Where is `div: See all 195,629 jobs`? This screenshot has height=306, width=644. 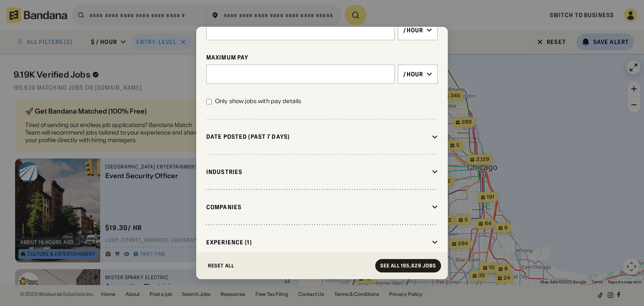
div: See all 195,629 jobs is located at coordinates (408, 266).